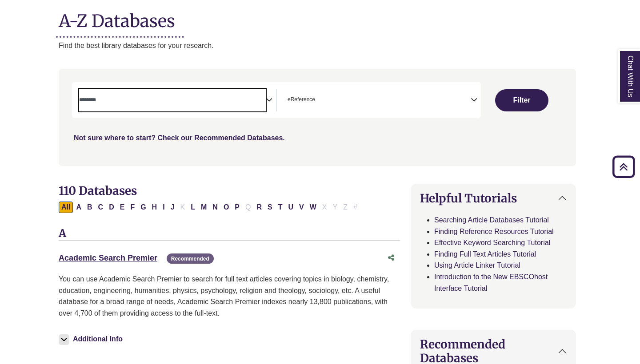  Describe the element at coordinates (97, 191) in the screenshot. I see `span: 110 Databases` at that location.